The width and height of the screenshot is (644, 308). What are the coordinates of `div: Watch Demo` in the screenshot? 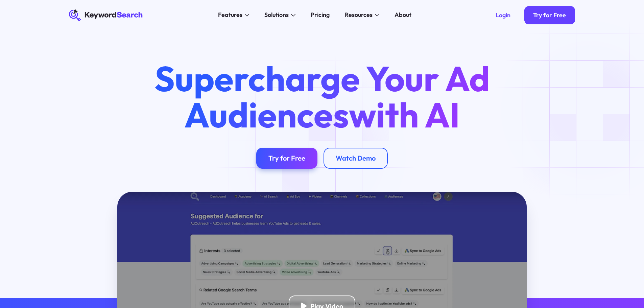 It's located at (356, 158).